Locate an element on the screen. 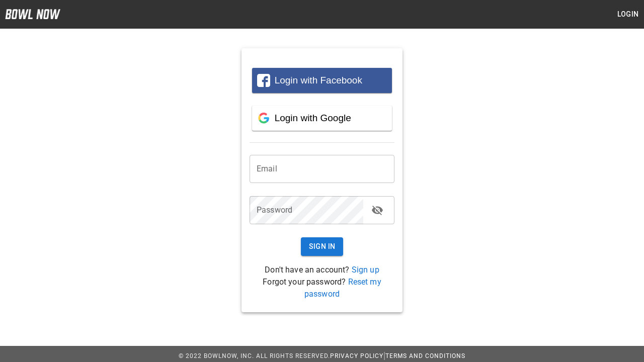 The image size is (644, 362). span: Login with Google is located at coordinates (313, 118).